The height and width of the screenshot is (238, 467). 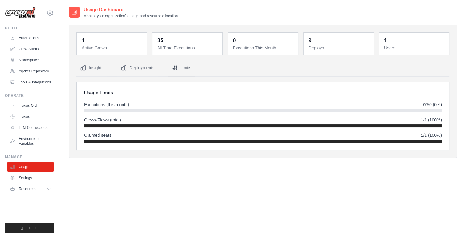 What do you see at coordinates (30, 167) in the screenshot?
I see `a: Usage` at bounding box center [30, 167].